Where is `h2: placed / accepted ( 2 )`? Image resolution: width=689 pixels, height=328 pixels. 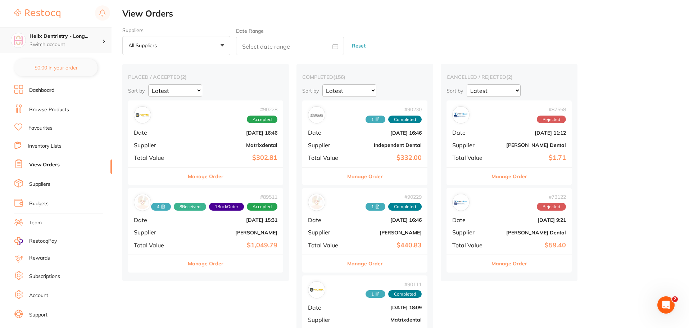
h2: placed / accepted ( 2 ) is located at coordinates (205, 77).